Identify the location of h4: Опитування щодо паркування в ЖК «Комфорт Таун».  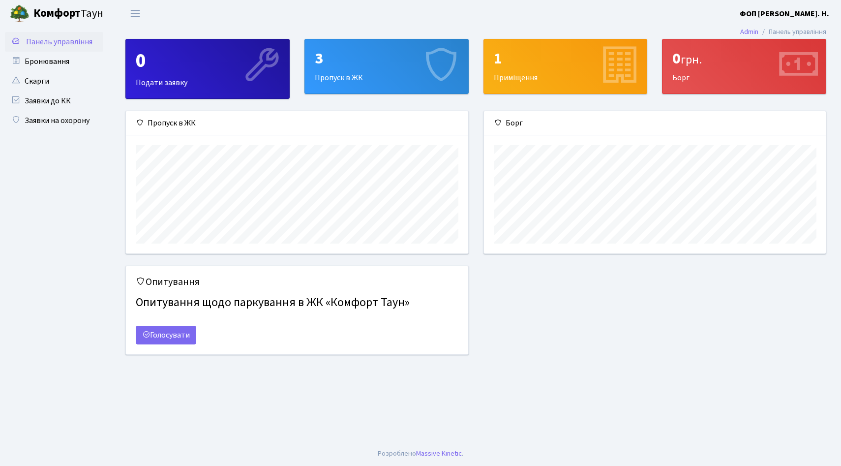
(297, 302).